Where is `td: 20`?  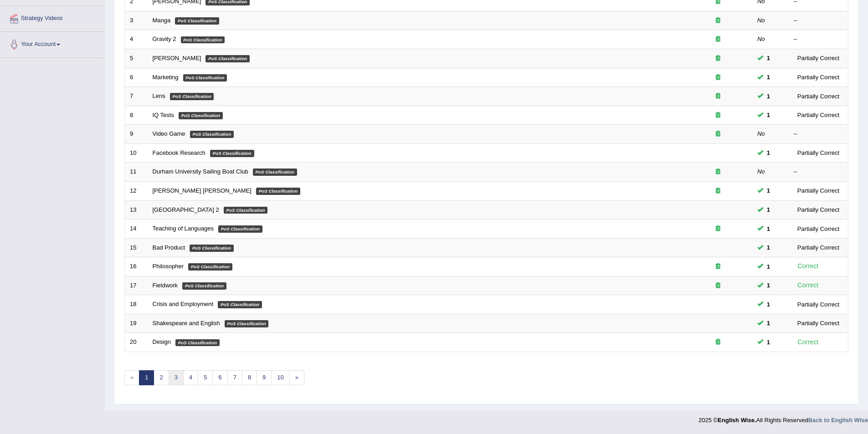 td: 20 is located at coordinates (137, 343).